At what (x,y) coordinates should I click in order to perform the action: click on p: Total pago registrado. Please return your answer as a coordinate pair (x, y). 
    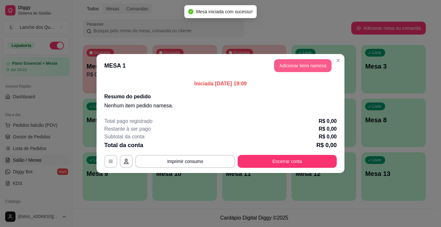
    Looking at the image, I should click on (128, 121).